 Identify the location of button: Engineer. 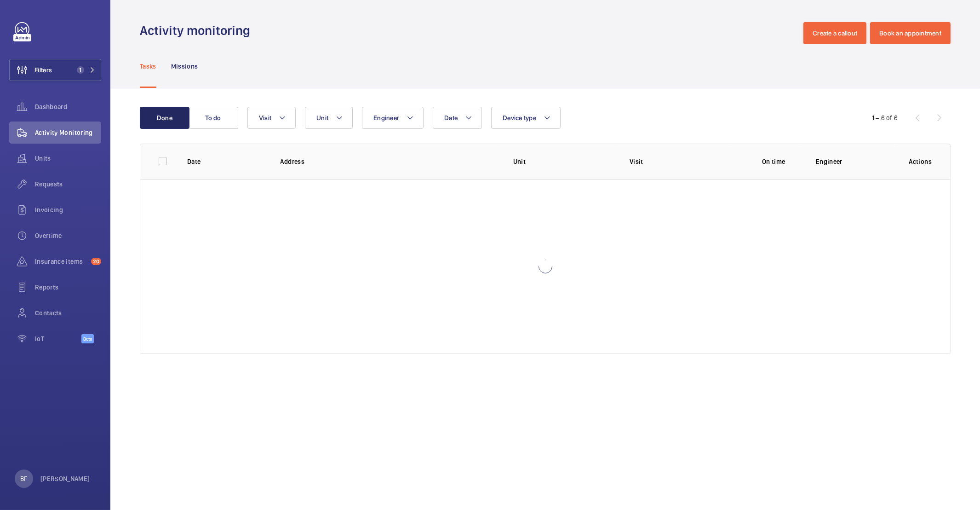
(392, 118).